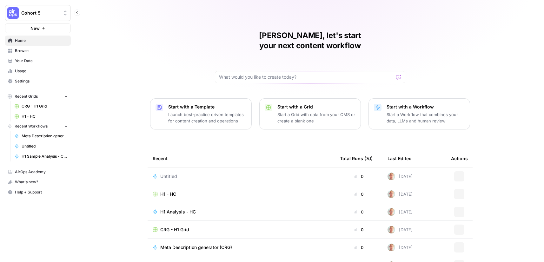 Image resolution: width=544 pixels, height=262 pixels. I want to click on p: Start with a Template, so click(207, 107).